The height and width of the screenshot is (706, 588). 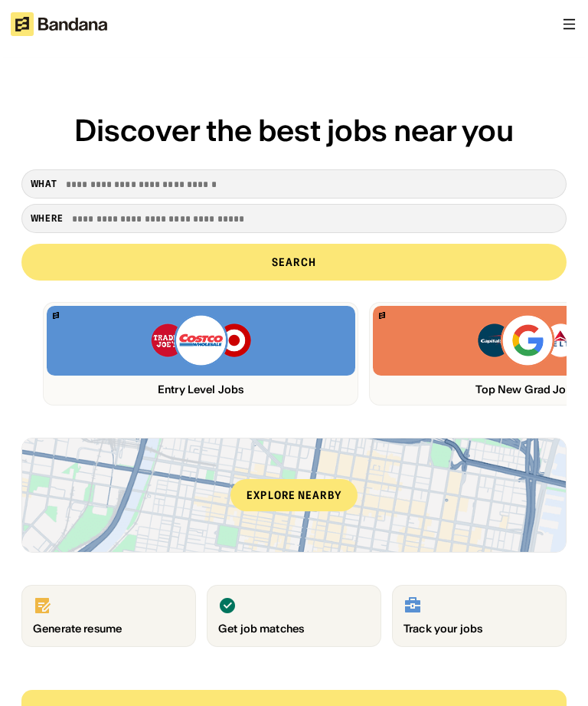 I want to click on a: Bandana logoTrader Joe’s, Costco, Target logosEntry Level Jobs, so click(x=200, y=353).